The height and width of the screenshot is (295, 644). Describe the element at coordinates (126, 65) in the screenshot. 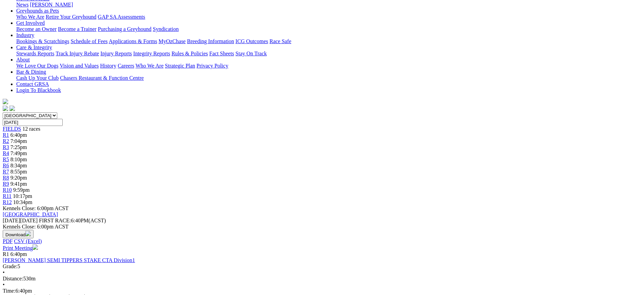

I see `a: Careers` at that location.